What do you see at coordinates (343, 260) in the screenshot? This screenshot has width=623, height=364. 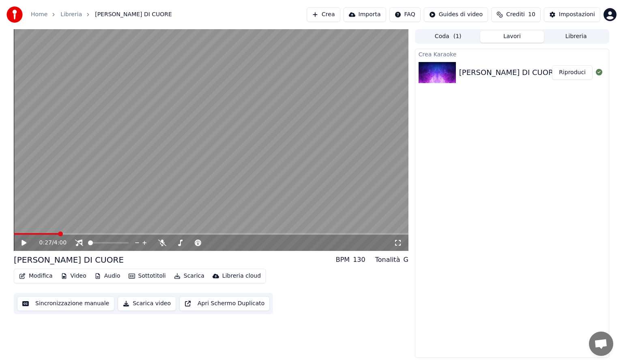 I see `div: BPM` at bounding box center [343, 260].